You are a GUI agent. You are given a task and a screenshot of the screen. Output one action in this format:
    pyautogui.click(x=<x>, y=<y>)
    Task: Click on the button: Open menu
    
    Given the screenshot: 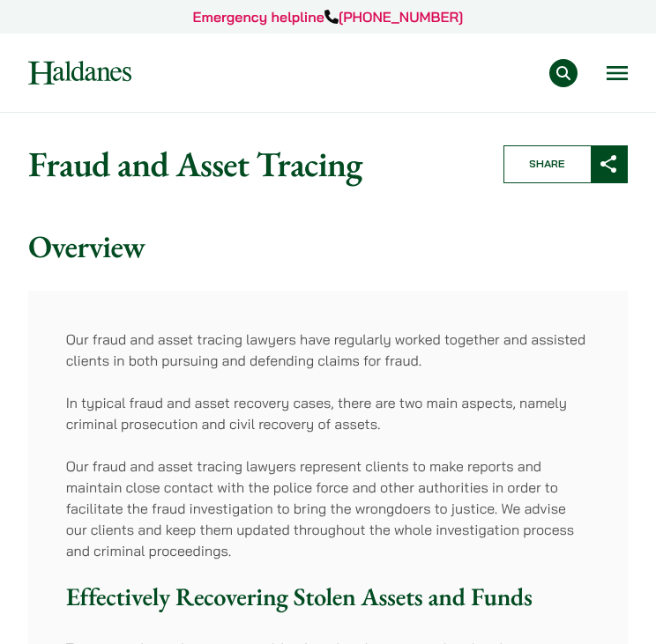 What is the action you would take?
    pyautogui.click(x=617, y=73)
    